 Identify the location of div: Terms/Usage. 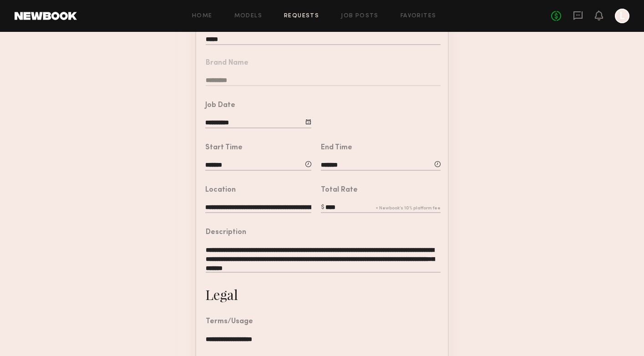
(229, 322).